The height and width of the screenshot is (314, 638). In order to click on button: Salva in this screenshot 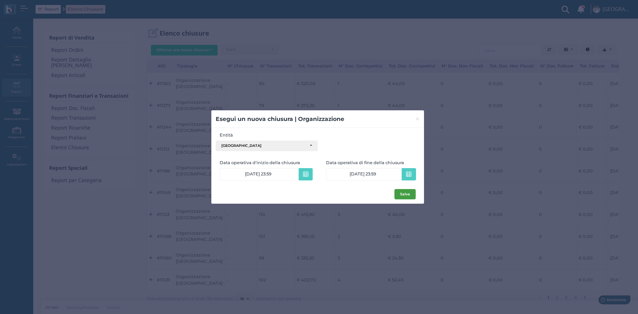, I will do `click(405, 194)`.